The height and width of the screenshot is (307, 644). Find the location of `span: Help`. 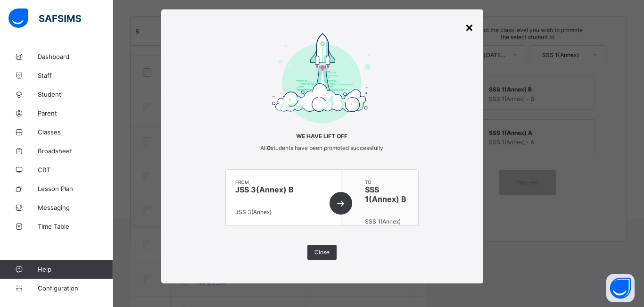

span: Help is located at coordinates (75, 269).